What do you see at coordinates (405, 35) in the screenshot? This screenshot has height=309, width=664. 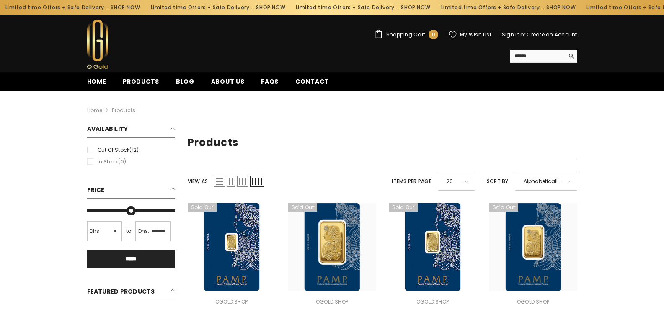 I see `span: Shopping Cart` at bounding box center [405, 35].